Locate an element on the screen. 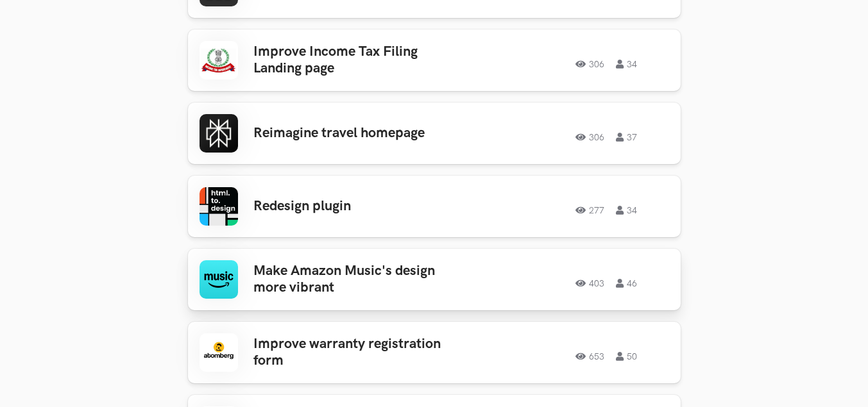 Image resolution: width=868 pixels, height=407 pixels. a: Redesign plugin27734 is located at coordinates (434, 206).